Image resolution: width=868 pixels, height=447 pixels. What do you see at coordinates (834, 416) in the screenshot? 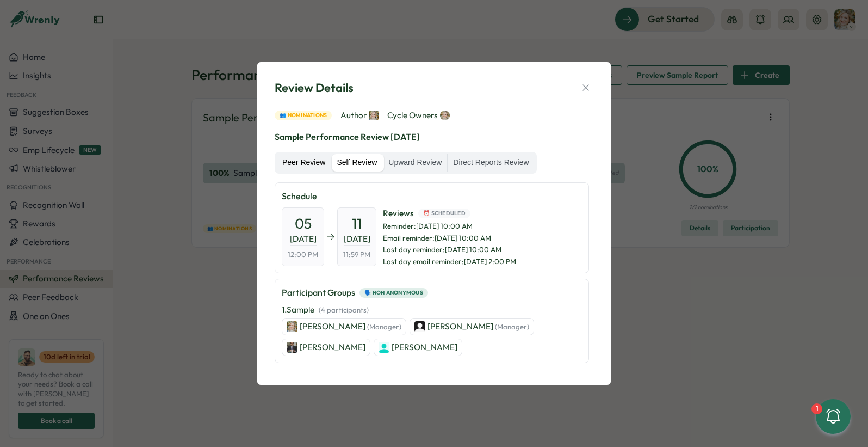
I see `button: 1` at bounding box center [834, 416].